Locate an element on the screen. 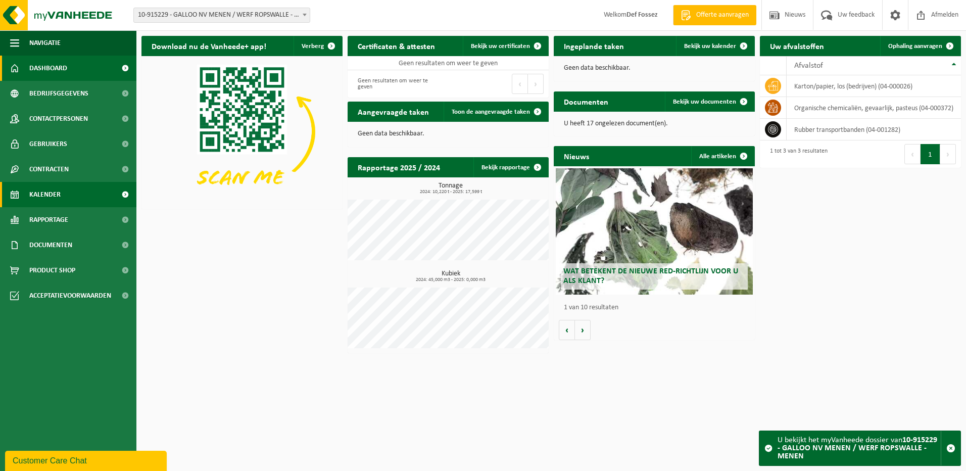 The height and width of the screenshot is (471, 966). p: U heeft 17 ongelezen document(en). is located at coordinates (655, 124).